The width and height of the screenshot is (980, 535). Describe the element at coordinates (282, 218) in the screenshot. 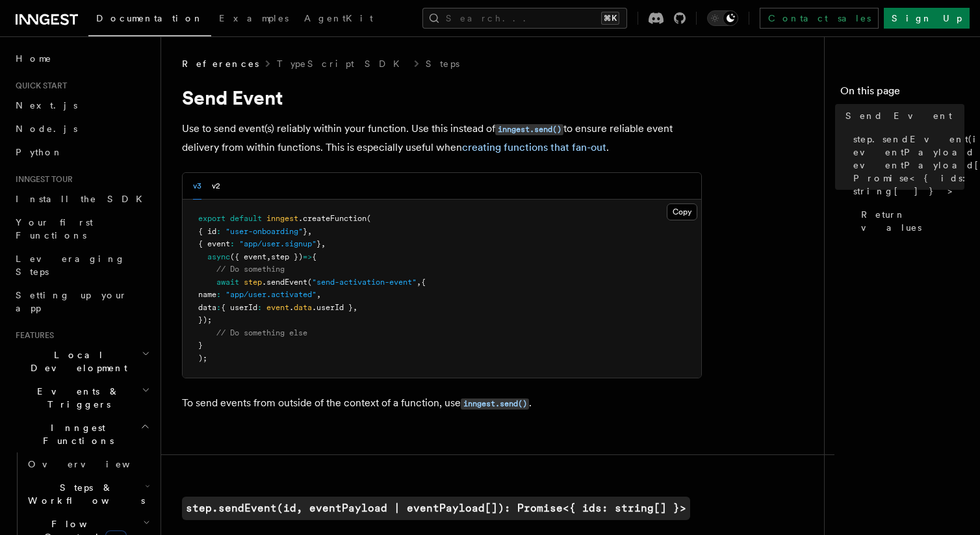

I see `span: inngest` at that location.